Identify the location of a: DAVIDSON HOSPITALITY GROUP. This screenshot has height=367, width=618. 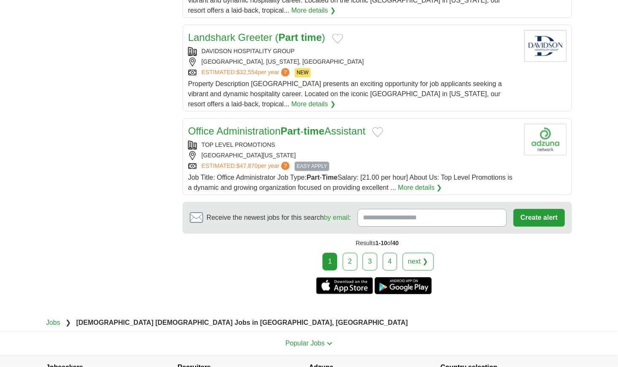
(248, 51).